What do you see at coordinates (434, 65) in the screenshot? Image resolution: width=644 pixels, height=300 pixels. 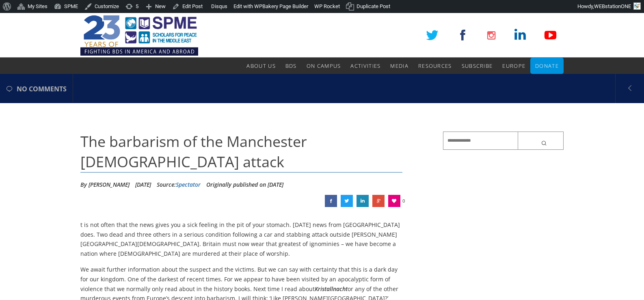 I see `span: Resources` at bounding box center [434, 65].